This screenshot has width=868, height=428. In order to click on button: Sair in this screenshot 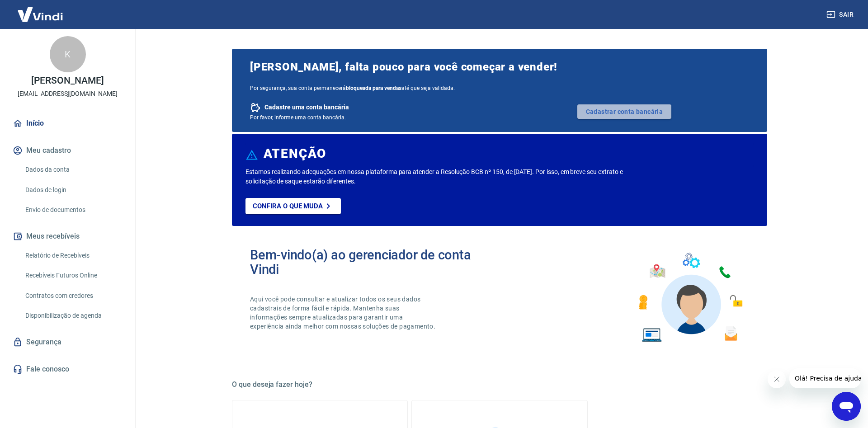, I will do `click(840, 14)`.